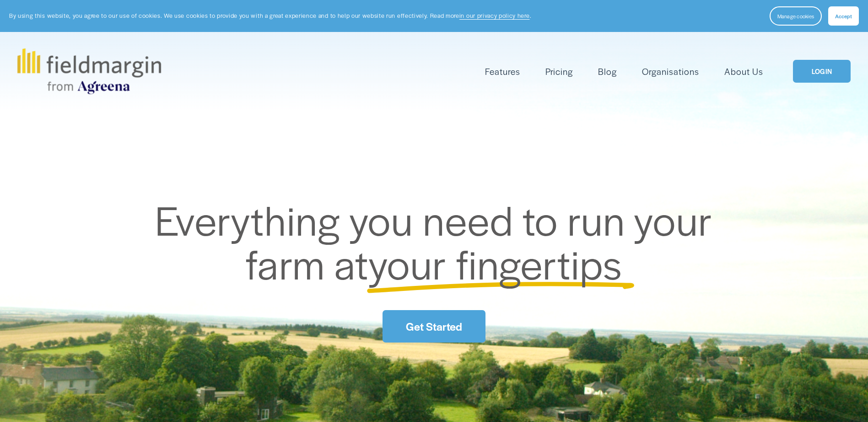 Image resolution: width=868 pixels, height=422 pixels. Describe the element at coordinates (438, 241) in the screenshot. I see `span: Everything you need to run your farm at` at that location.